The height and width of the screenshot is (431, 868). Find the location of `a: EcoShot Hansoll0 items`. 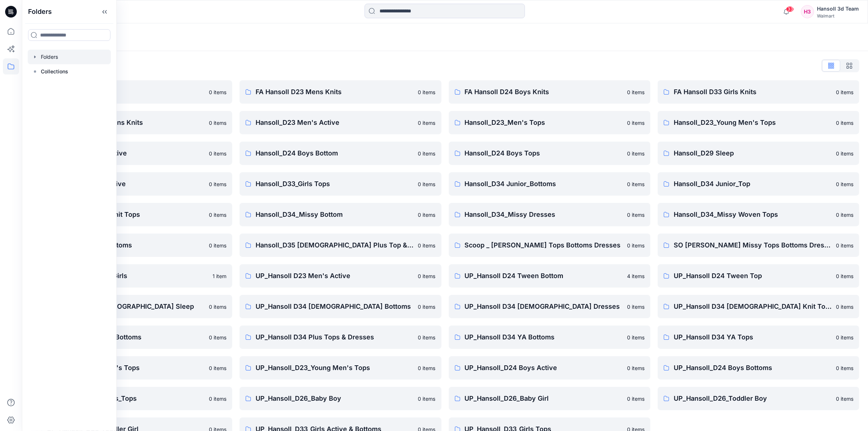

a: EcoShot Hansoll0 items is located at coordinates (131, 92).